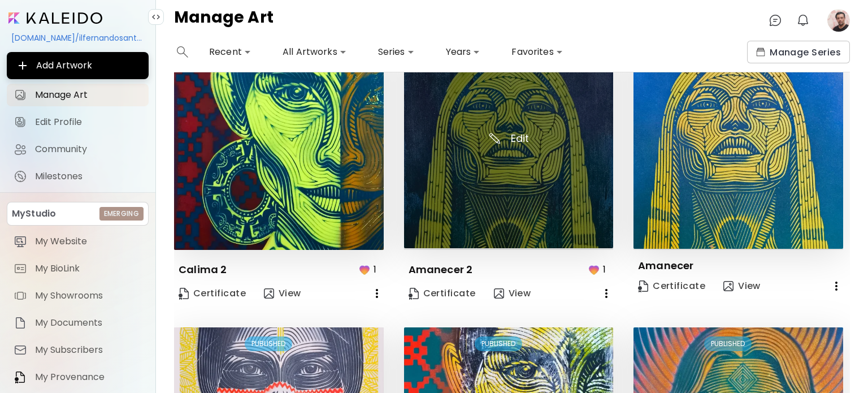  I want to click on p: MyStudio, so click(34, 213).